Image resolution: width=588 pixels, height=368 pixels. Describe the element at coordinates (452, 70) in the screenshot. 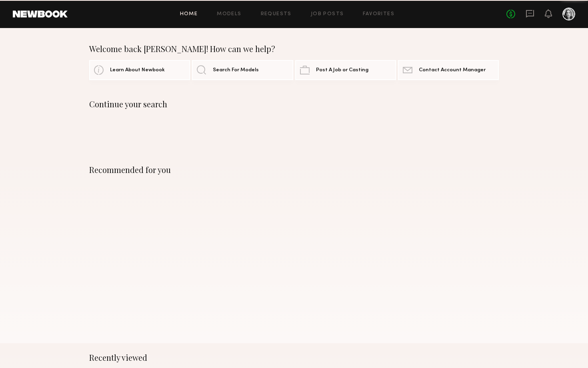

I see `span: Contact Account Manager` at that location.